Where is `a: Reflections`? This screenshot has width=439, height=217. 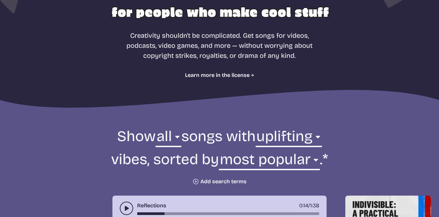 a: Reflections is located at coordinates (152, 206).